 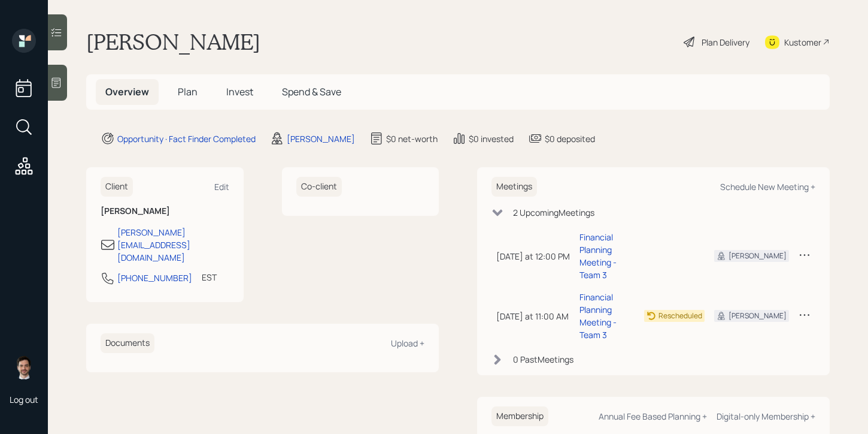 I want to click on div: Upload +, so click(x=407, y=343).